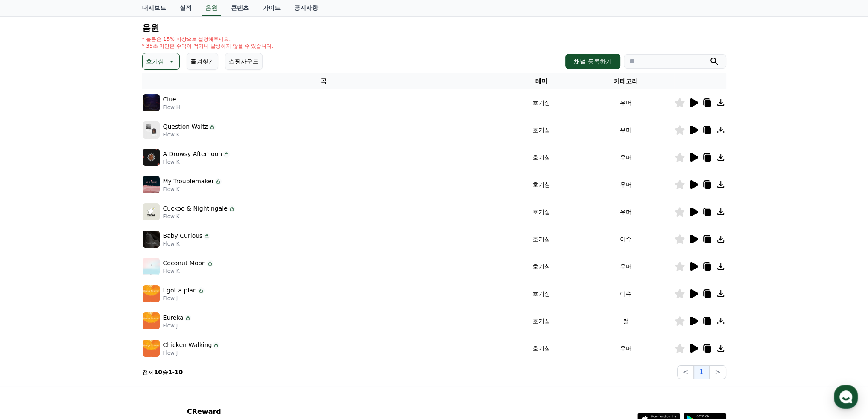 The height and width of the screenshot is (419, 868). Describe the element at coordinates (173, 317) in the screenshot. I see `p: Eureka` at that location.